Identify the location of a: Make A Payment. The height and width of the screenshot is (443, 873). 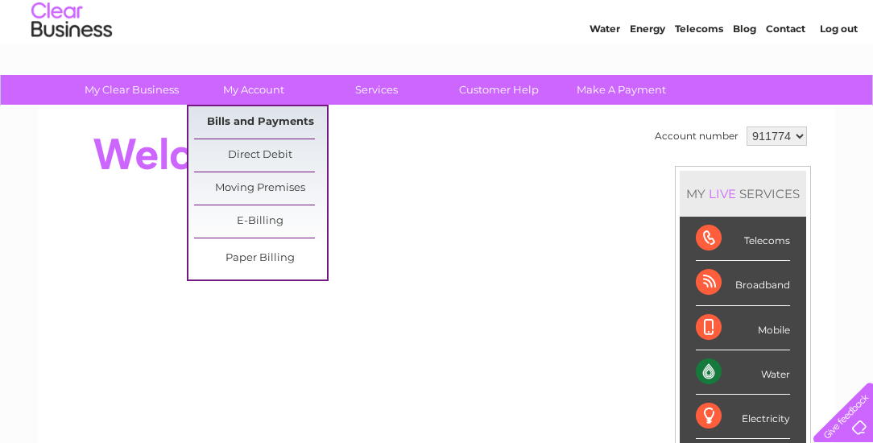
(621, 89).